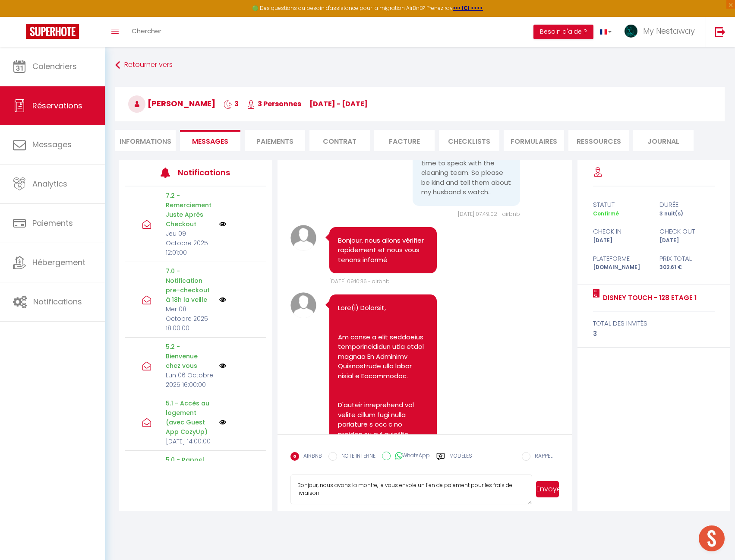  I want to click on div: total des invités, so click(654, 324).